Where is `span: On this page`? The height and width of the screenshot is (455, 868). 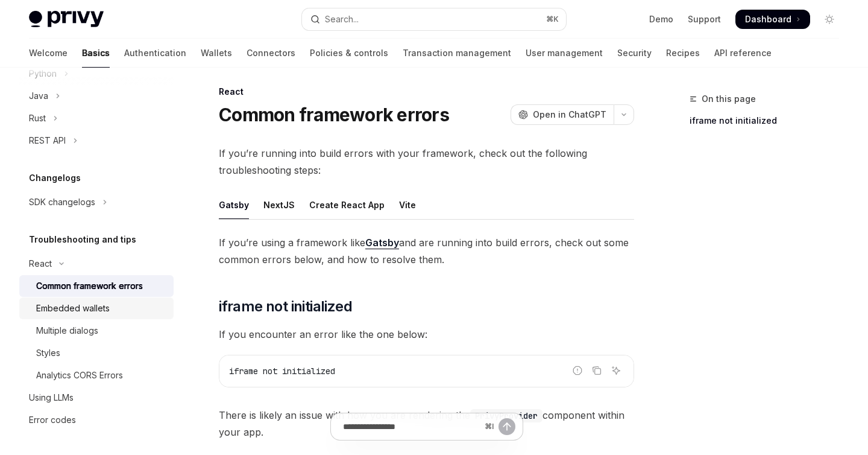
span: On this page is located at coordinates (729, 99).